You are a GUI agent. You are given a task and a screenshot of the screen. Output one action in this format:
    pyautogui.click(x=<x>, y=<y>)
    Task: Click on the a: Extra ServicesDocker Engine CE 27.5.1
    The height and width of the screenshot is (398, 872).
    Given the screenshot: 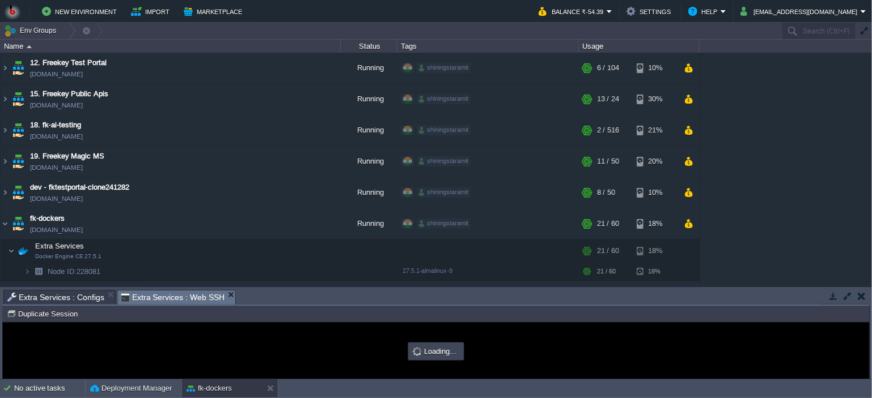 What is the action you would take?
    pyautogui.click(x=60, y=246)
    